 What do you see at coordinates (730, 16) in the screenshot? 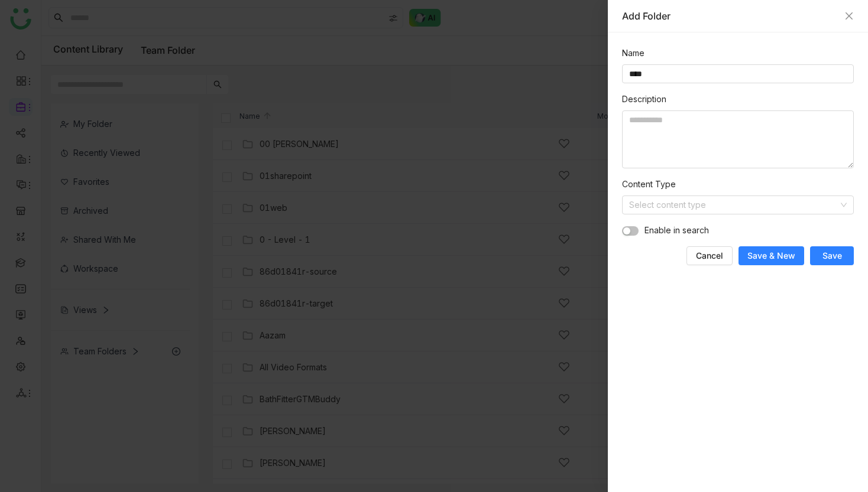
I see `div: Add Folder` at bounding box center [730, 16].